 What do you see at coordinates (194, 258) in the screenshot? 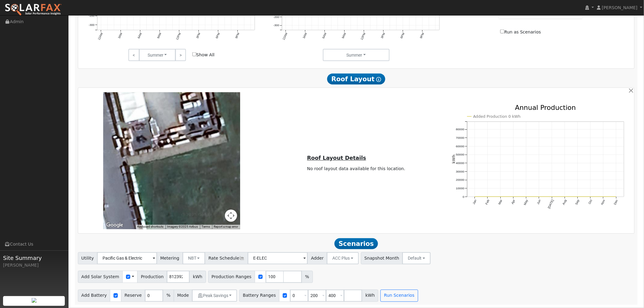
I see `button: NBT` at bounding box center [194, 258].